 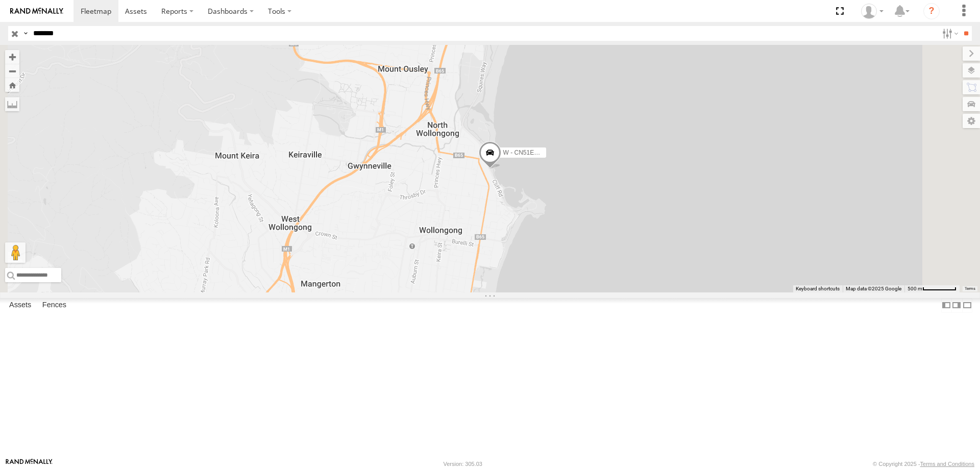 I want to click on img: rand-logo.svg, so click(x=37, y=11).